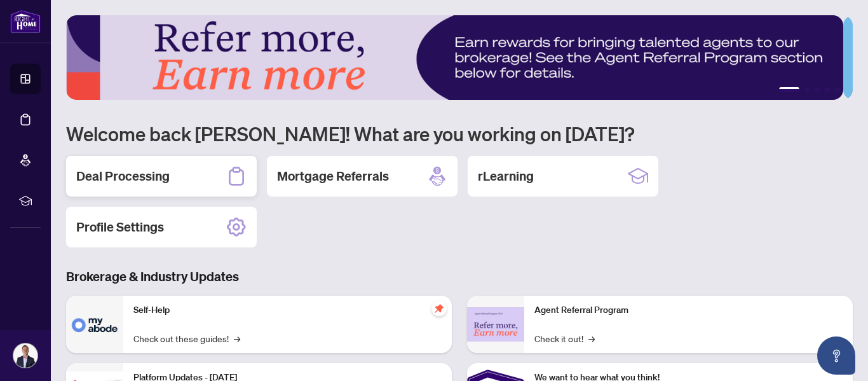 This screenshot has height=381, width=868. Describe the element at coordinates (120, 227) in the screenshot. I see `h2: Profile Settings` at that location.